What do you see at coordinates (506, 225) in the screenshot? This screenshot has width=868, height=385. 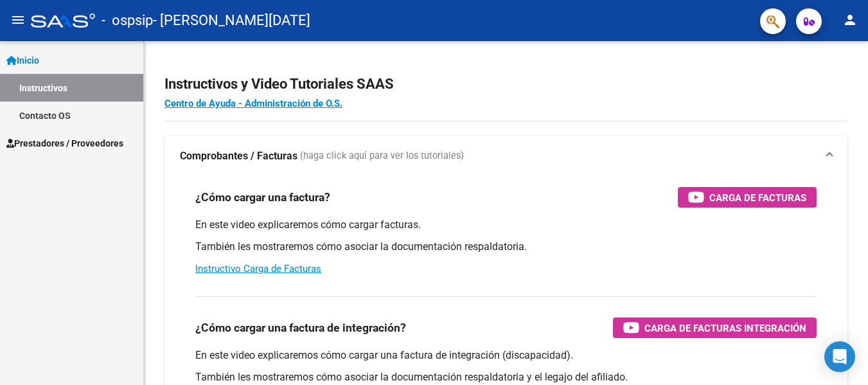 I see `p: En este video explicaremos cómo cargar facturas.` at bounding box center [506, 225].